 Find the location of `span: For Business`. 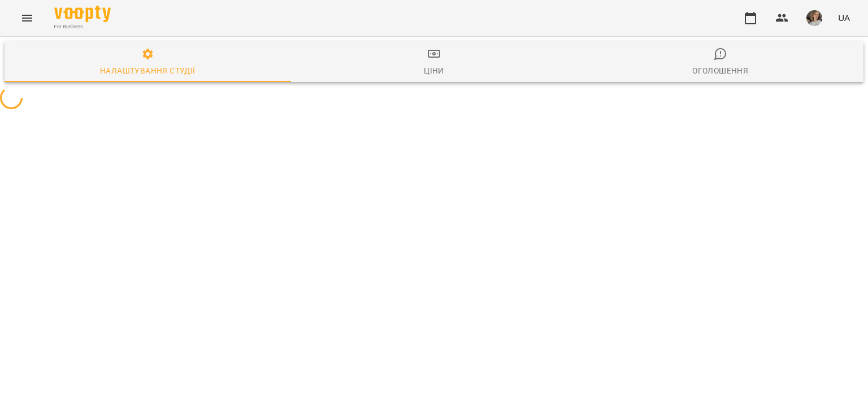

span: For Business is located at coordinates (82, 27).